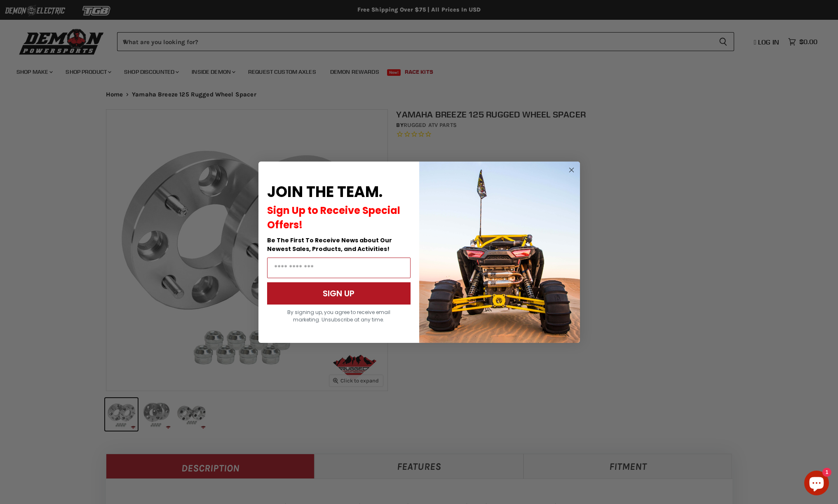 The width and height of the screenshot is (838, 504). I want to click on span: Be The First To Receive News about Our Newest Sales, Products, and Activities!, so click(329, 244).